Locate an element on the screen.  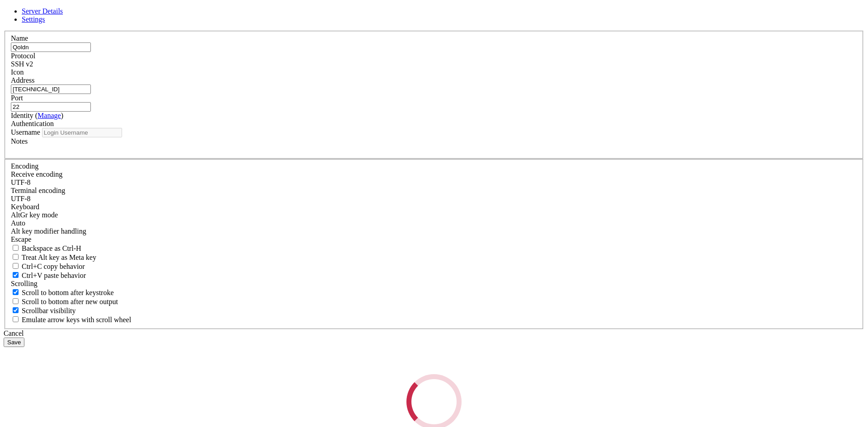
input: Ctrl+C copy behavior is located at coordinates (15, 265).